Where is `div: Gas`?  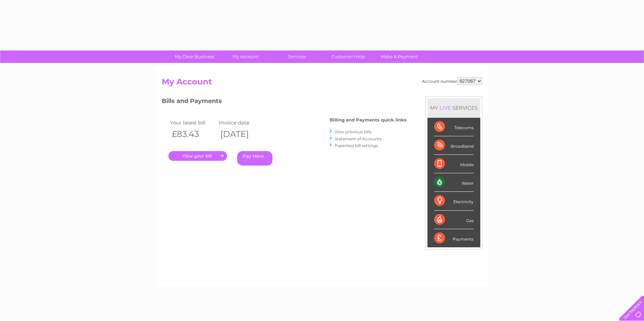
div: Gas is located at coordinates (454, 220).